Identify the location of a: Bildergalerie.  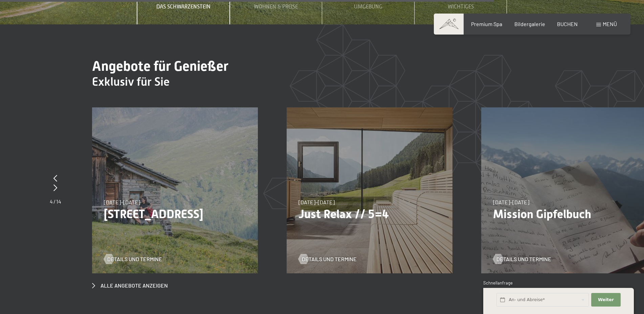
(529, 24).